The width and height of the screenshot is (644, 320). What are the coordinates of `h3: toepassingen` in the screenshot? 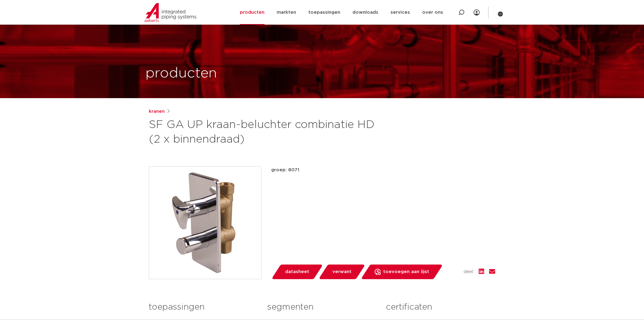 It's located at (203, 307).